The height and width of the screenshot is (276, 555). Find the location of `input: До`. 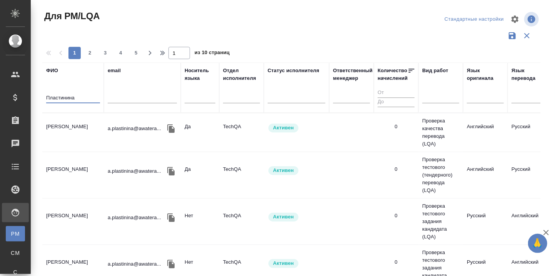

input: До is located at coordinates (396, 102).